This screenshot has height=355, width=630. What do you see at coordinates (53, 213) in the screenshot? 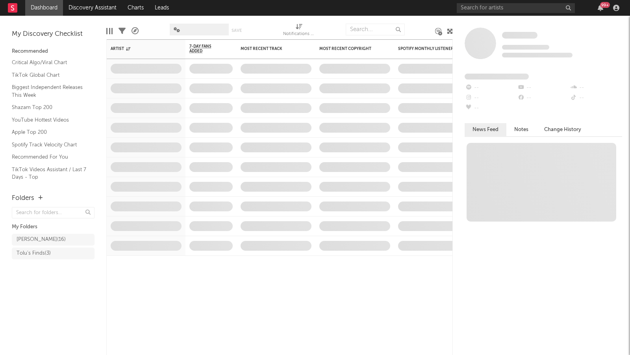
I see `input: Search for folders...` at bounding box center [53, 213].